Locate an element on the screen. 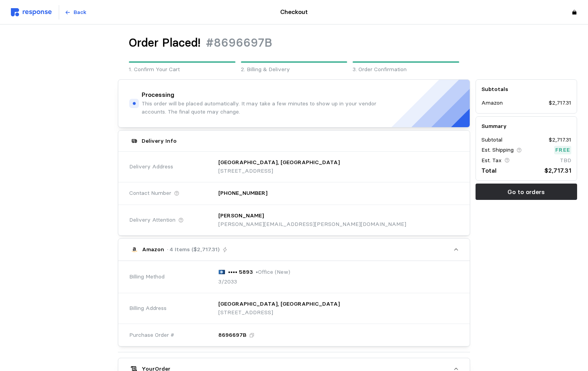 The image size is (588, 371). div: Amazon· 4 Items ($2,717.31) is located at coordinates (294, 304).